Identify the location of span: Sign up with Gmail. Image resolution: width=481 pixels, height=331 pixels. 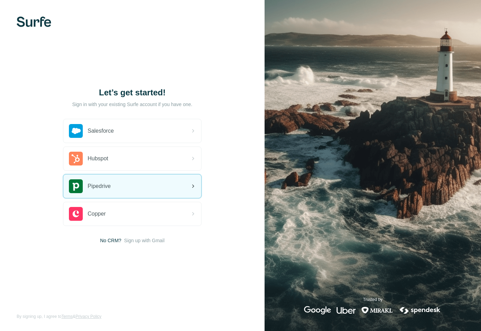
(144, 241).